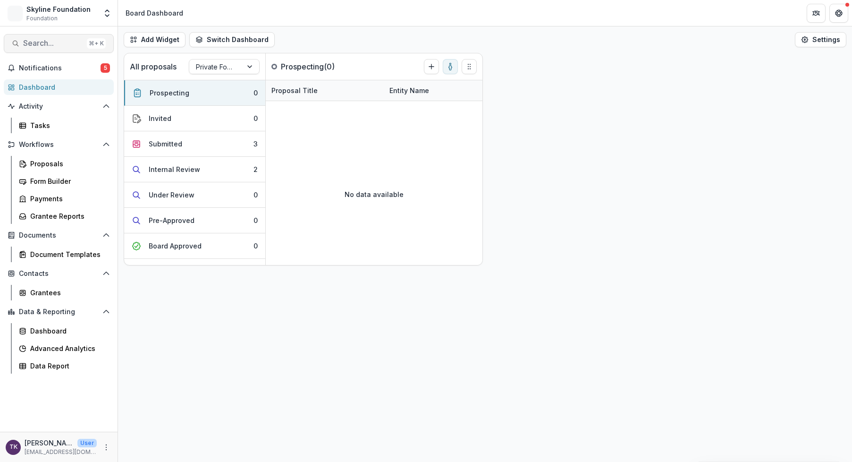 This screenshot has height=462, width=852. I want to click on div: ⌘ + K, so click(96, 43).